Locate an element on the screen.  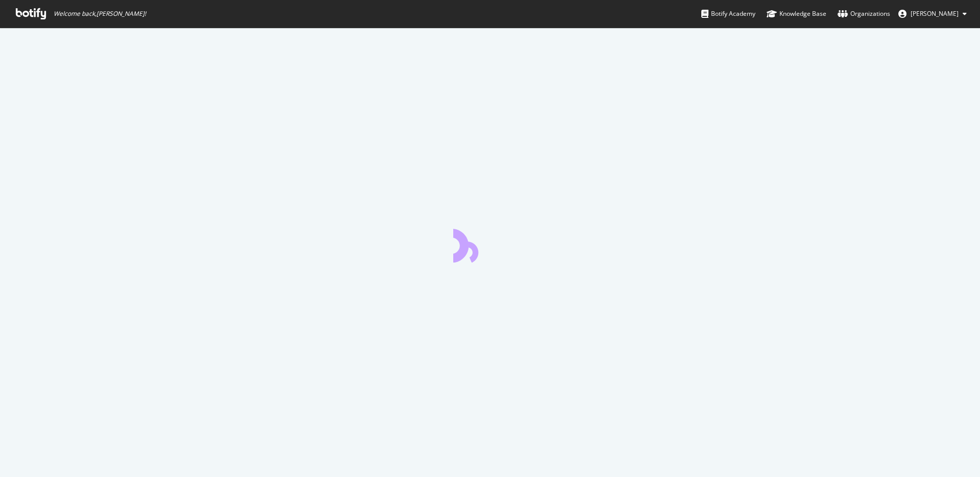
span: Kristina Fox is located at coordinates (935, 13).